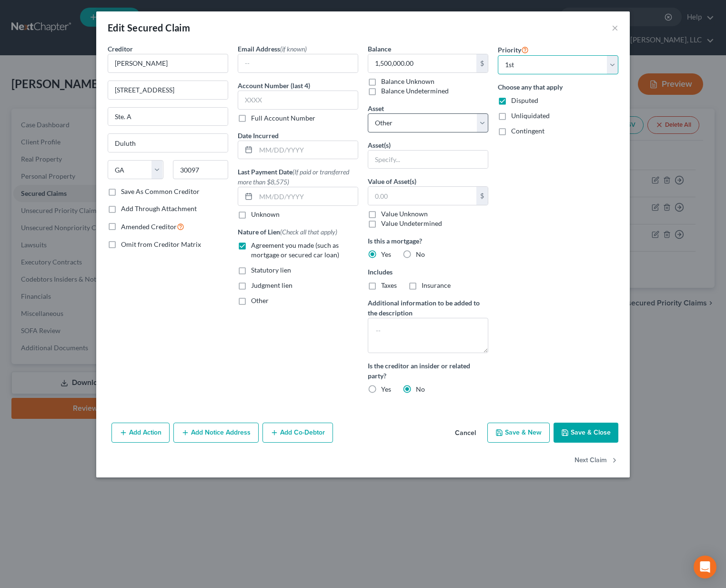 This screenshot has height=588, width=726. I want to click on label: Account Number (last 4), so click(274, 85).